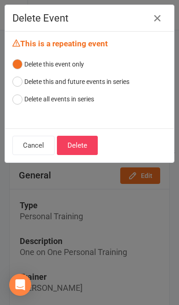 The width and height of the screenshot is (179, 305). Describe the element at coordinates (90, 44) in the screenshot. I see `h4: This is a repeating event` at that location.